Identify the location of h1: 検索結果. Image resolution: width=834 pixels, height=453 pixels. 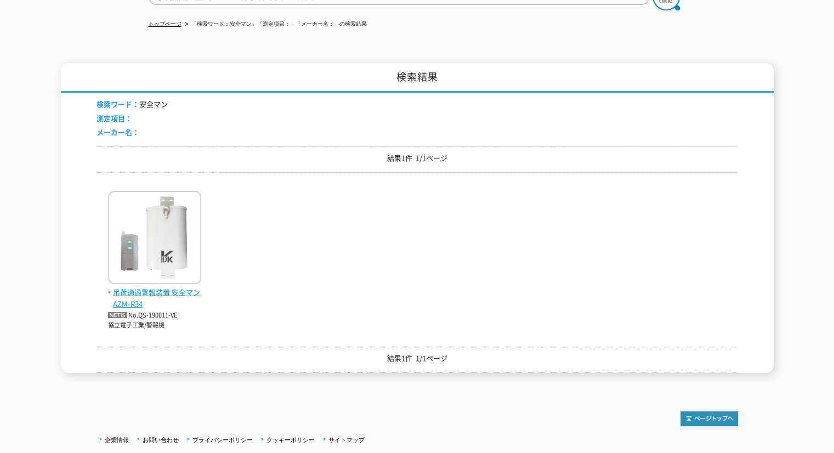
(417, 78).